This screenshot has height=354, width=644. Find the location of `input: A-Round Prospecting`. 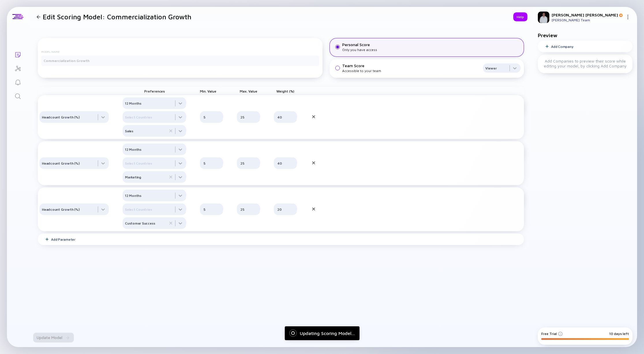

input: A-Round Prospecting is located at coordinates (180, 61).